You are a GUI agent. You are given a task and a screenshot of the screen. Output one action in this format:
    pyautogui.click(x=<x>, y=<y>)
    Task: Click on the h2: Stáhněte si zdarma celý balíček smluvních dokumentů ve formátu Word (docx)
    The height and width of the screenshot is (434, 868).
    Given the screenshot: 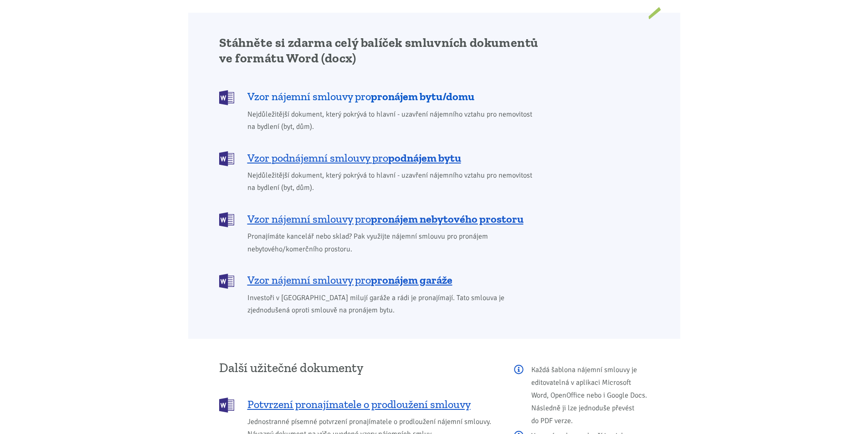 What is the action you would take?
    pyautogui.click(x=379, y=50)
    